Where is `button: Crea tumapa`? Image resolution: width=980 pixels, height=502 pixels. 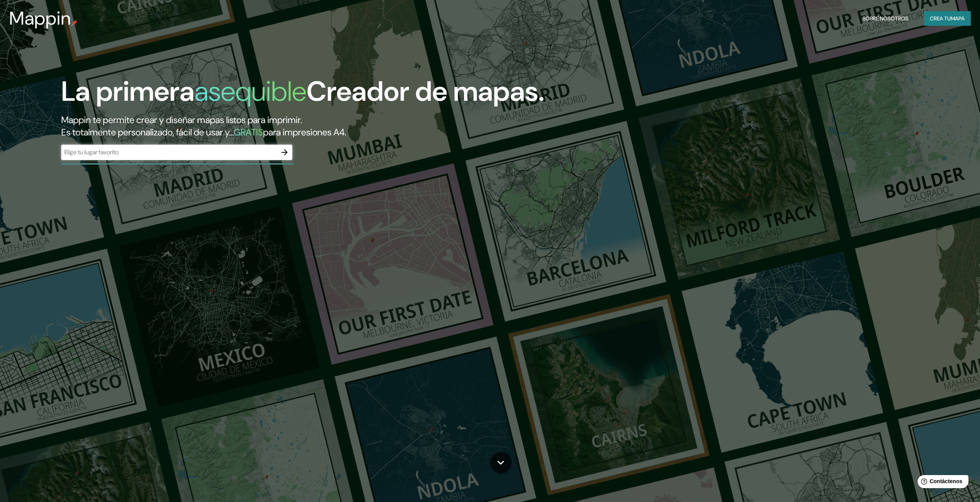
button: Crea tumapa is located at coordinates (947, 19).